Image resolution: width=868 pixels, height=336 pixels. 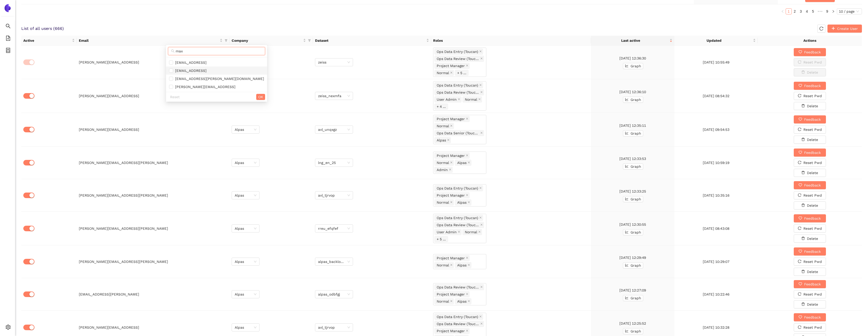 What do you see at coordinates (827, 11) in the screenshot?
I see `li: 9` at bounding box center [827, 11].